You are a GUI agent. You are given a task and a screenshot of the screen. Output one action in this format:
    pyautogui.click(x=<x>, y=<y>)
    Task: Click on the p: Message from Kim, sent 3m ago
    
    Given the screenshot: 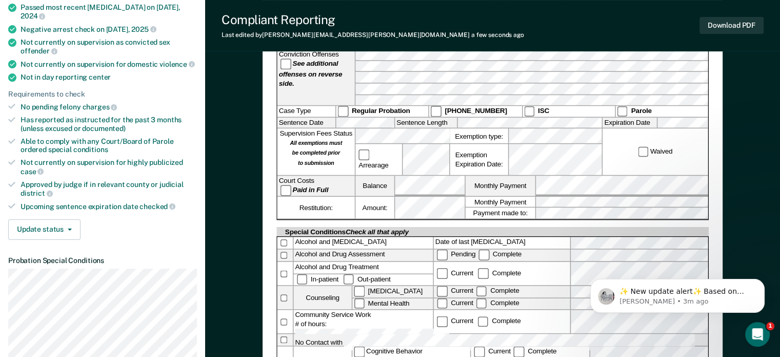 What is the action you would take?
    pyautogui.click(x=111, y=44)
    